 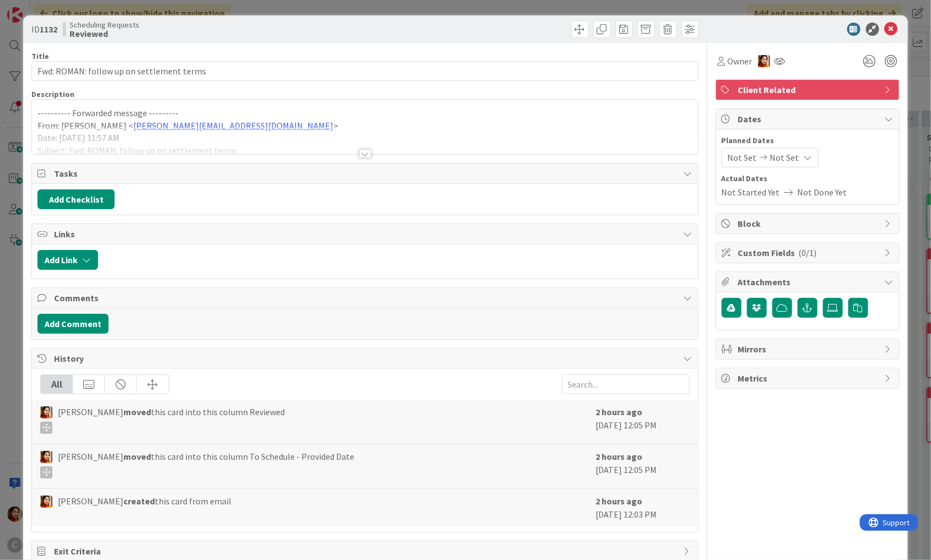 What do you see at coordinates (808, 282) in the screenshot?
I see `span: Attachments` at bounding box center [808, 282].